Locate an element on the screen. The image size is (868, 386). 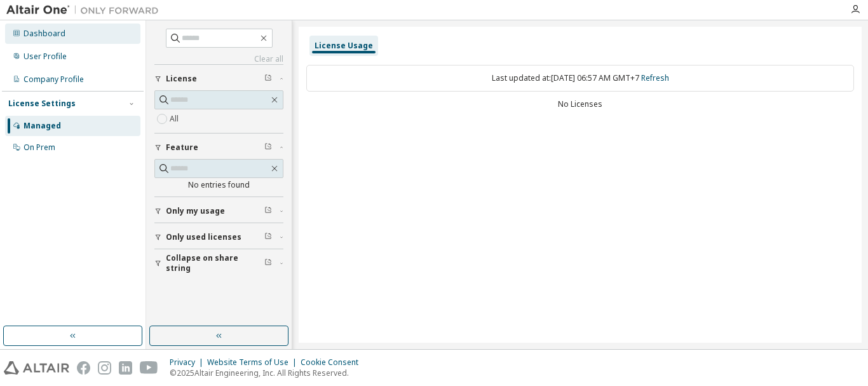
span: Only used licenses is located at coordinates (204, 237).